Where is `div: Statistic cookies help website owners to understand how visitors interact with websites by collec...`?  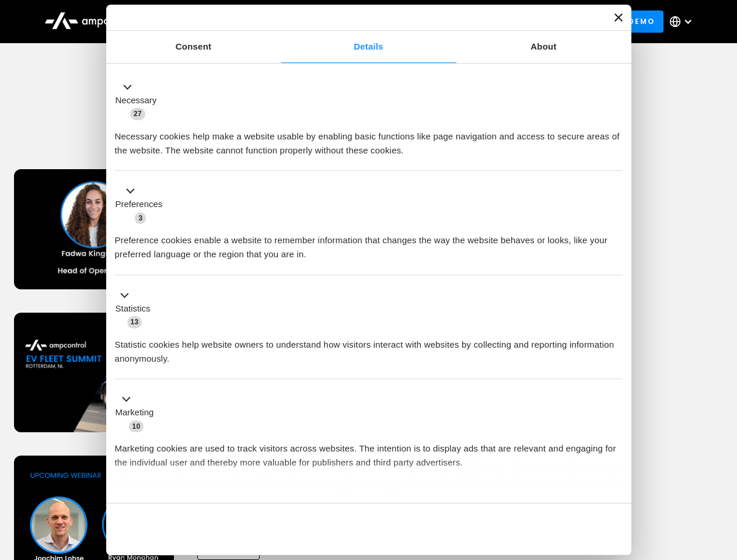
div: Statistic cookies help website owners to understand how visitors interact with websites by collec... is located at coordinates (369, 347).